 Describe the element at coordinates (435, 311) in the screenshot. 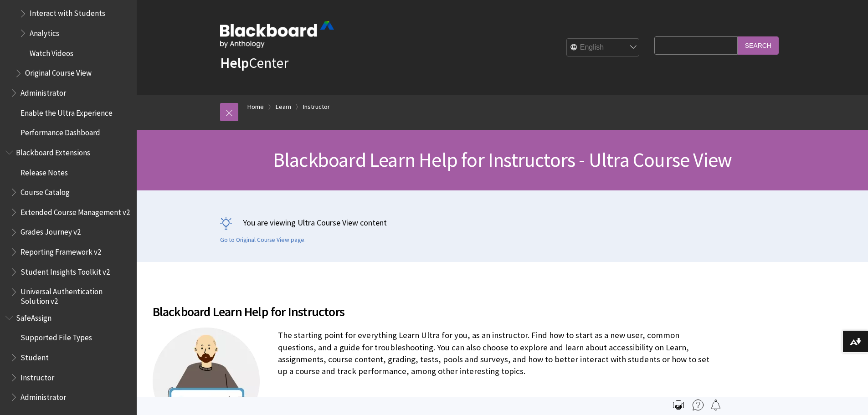

I see `span: Blackboard Learn Help for Instructors` at that location.